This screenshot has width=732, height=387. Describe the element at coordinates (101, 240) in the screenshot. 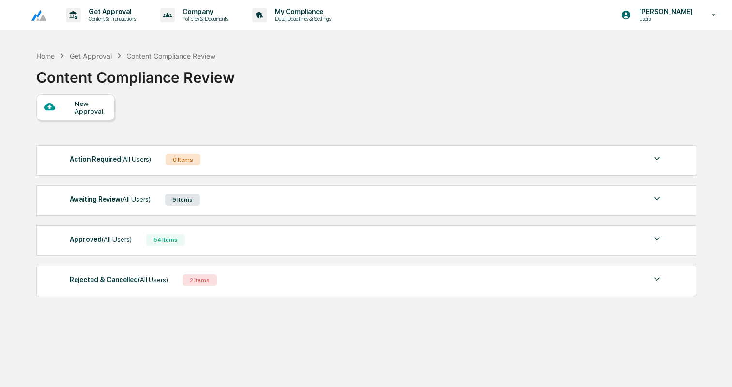

I see `div: Approved` at that location.